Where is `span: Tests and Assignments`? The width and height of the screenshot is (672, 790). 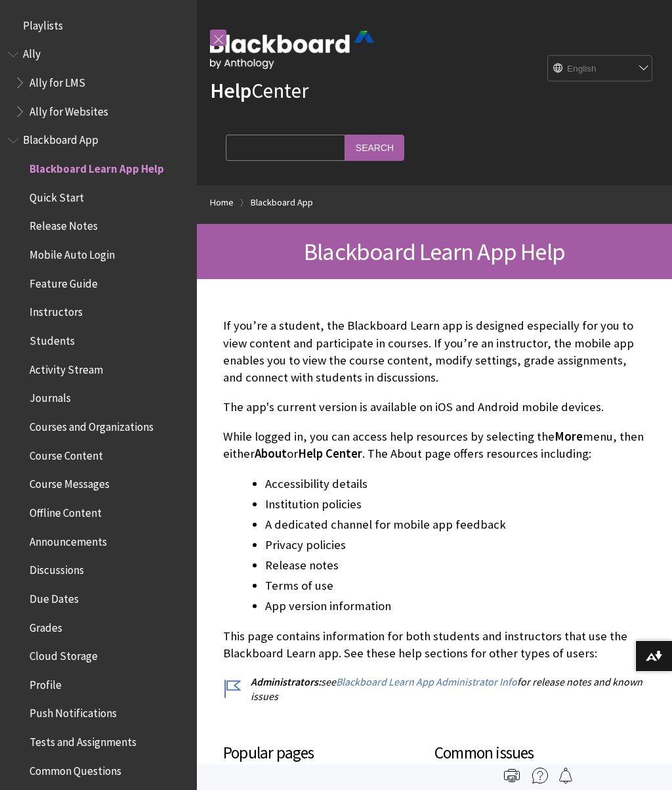 span: Tests and Assignments is located at coordinates (83, 739).